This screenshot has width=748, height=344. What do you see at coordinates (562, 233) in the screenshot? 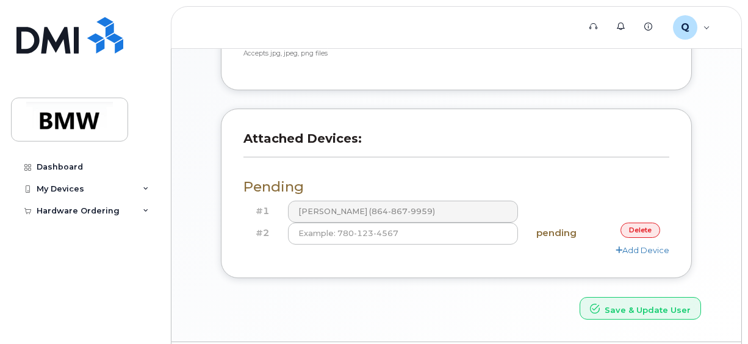
I see `h4: pending` at bounding box center [562, 233].